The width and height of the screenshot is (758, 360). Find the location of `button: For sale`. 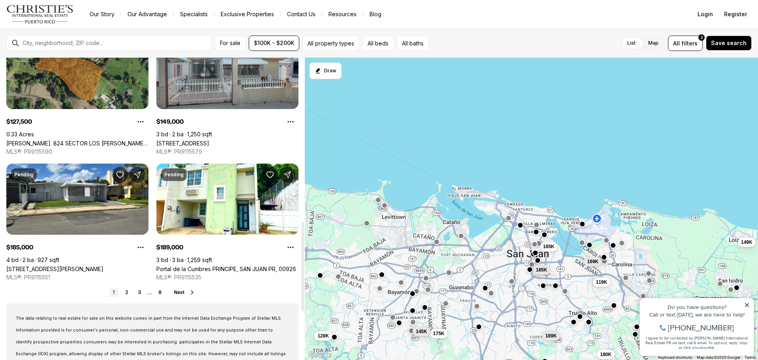

button: For sale is located at coordinates (230, 43).